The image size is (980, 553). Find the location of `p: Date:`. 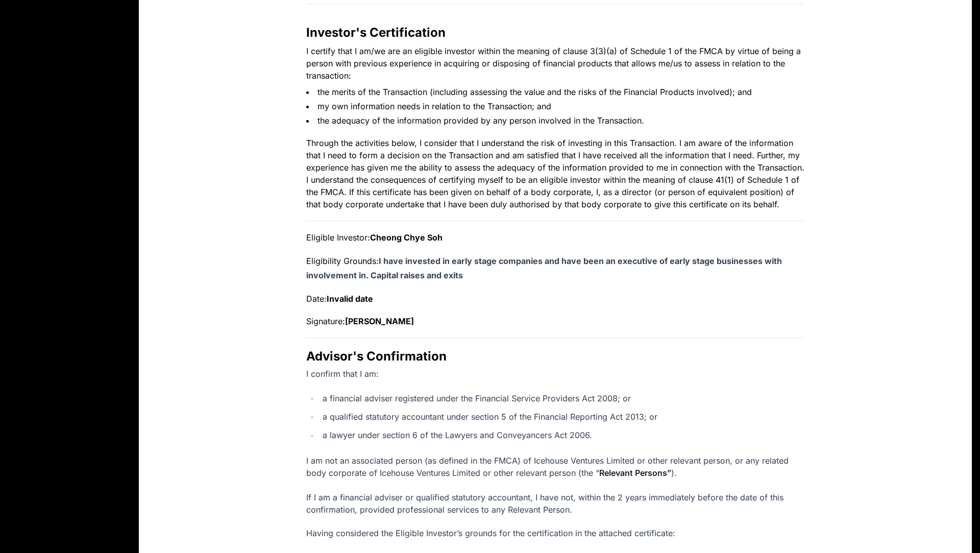

p: Date: is located at coordinates (556, 299).